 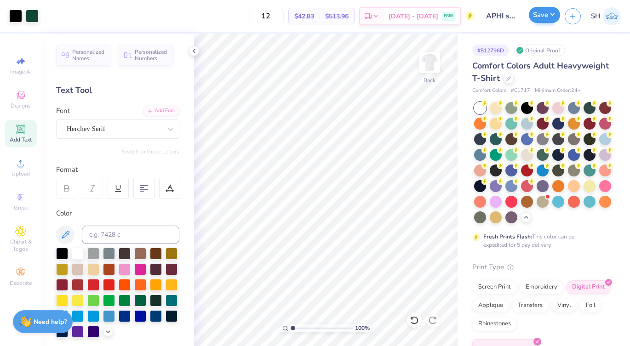 I want to click on span: $513.96, so click(x=337, y=16).